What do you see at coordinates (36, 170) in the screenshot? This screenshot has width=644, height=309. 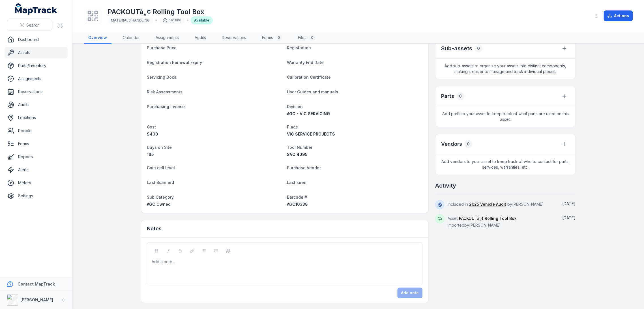 I see `a: Alerts` at bounding box center [36, 170].